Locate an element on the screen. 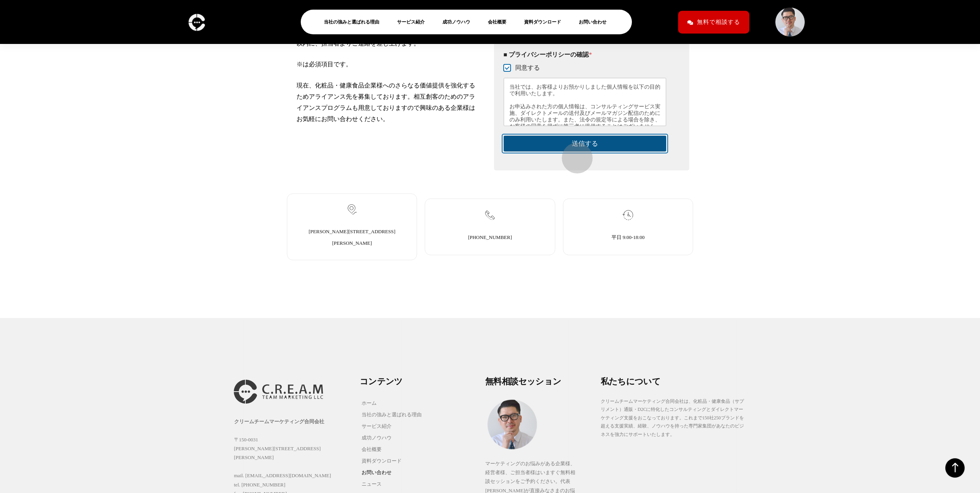 This screenshot has width=980, height=493. legend: ■ プライバシーポリシーの確認 is located at coordinates (548, 54).